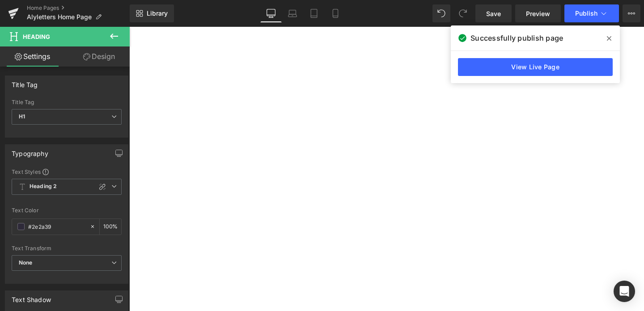 This screenshot has width=644, height=311. Describe the element at coordinates (43, 186) in the screenshot. I see `b: Heading 2` at that location.